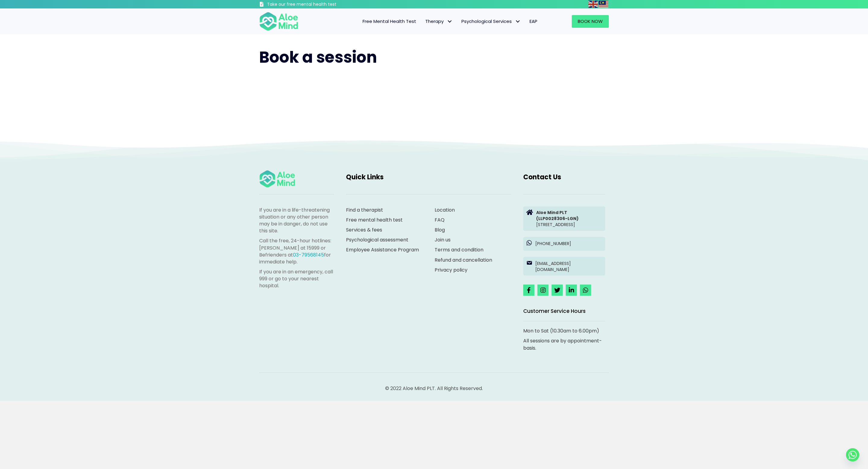 Image resolution: width=868 pixels, height=469 pixels. Describe the element at coordinates (308, 255) in the screenshot. I see `a: 03-79568145` at that location.